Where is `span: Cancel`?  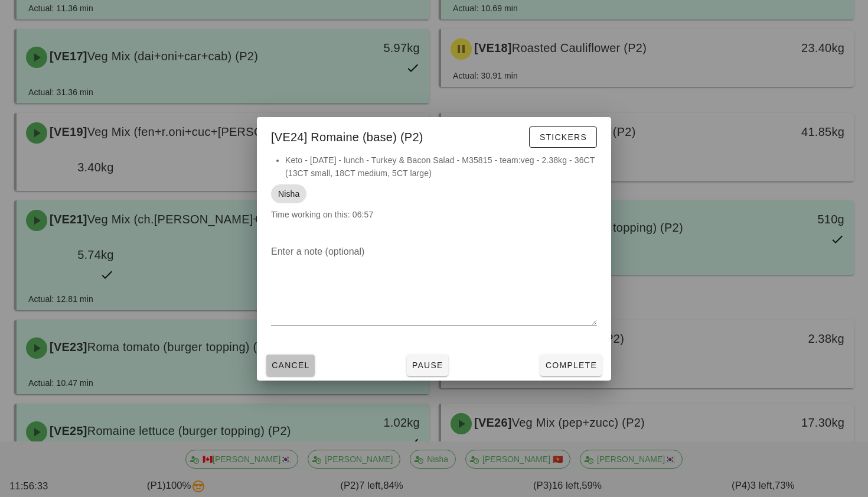
span: Cancel is located at coordinates (291, 365).